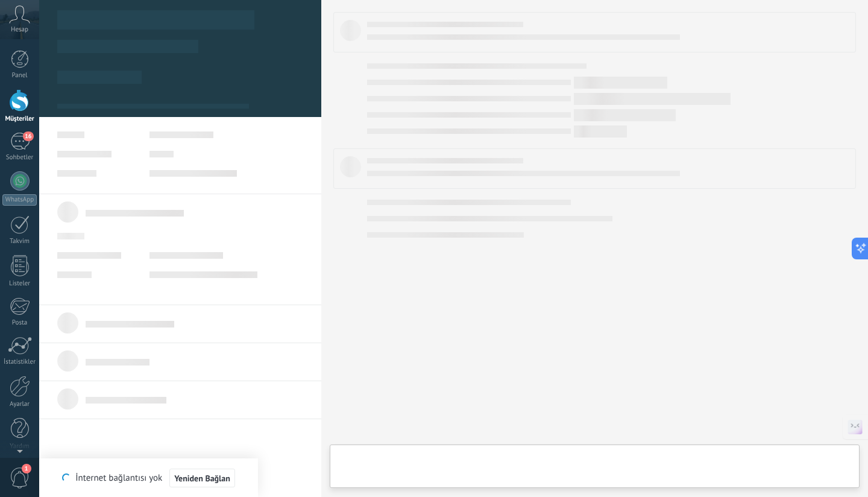  What do you see at coordinates (19, 29) in the screenshot?
I see `span: Hesap` at bounding box center [19, 29].